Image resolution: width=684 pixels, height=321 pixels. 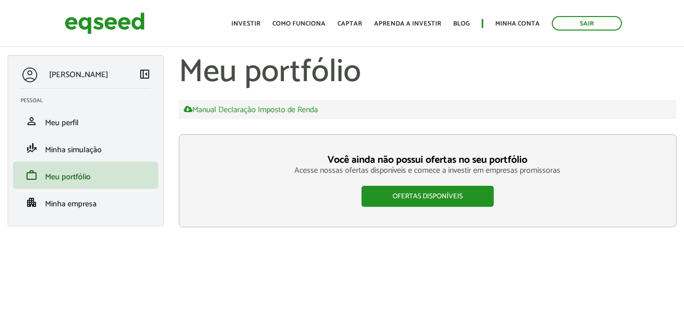 I want to click on span: Meu perfil, so click(x=62, y=123).